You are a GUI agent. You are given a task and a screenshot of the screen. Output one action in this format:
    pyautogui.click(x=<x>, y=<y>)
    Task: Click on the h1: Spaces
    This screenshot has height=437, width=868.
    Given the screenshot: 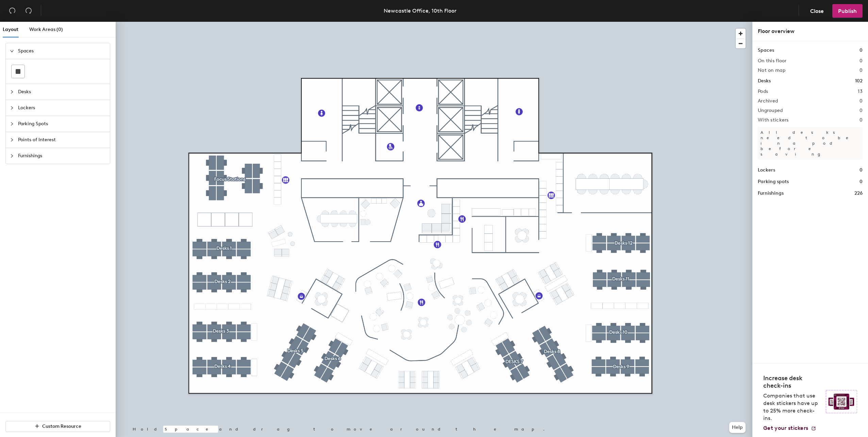 What is the action you would take?
    pyautogui.click(x=765, y=50)
    